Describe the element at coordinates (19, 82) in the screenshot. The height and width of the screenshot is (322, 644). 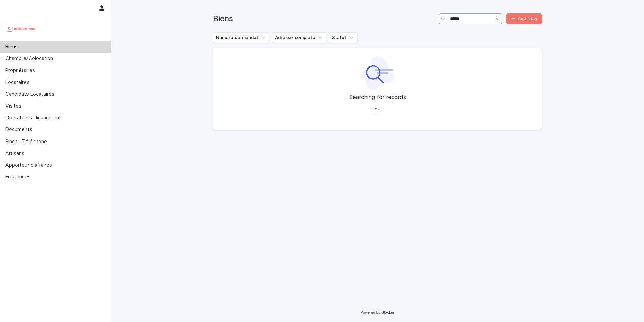
I see `p: Locataires` at that location.